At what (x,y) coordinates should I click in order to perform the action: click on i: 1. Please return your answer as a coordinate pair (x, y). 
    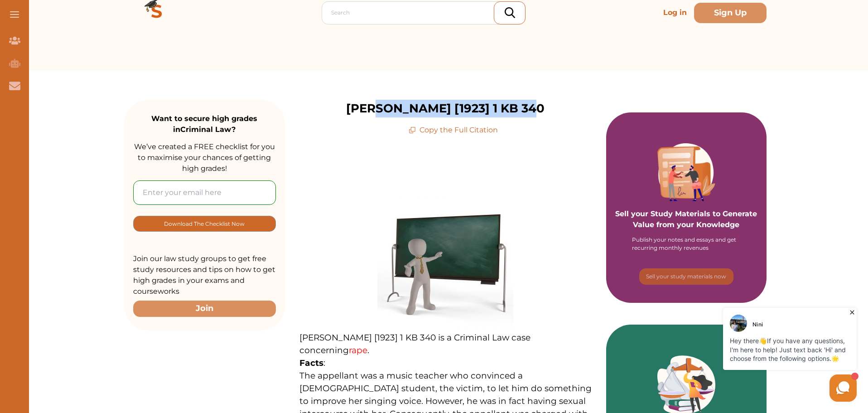
    Looking at the image, I should click on (204, 70).